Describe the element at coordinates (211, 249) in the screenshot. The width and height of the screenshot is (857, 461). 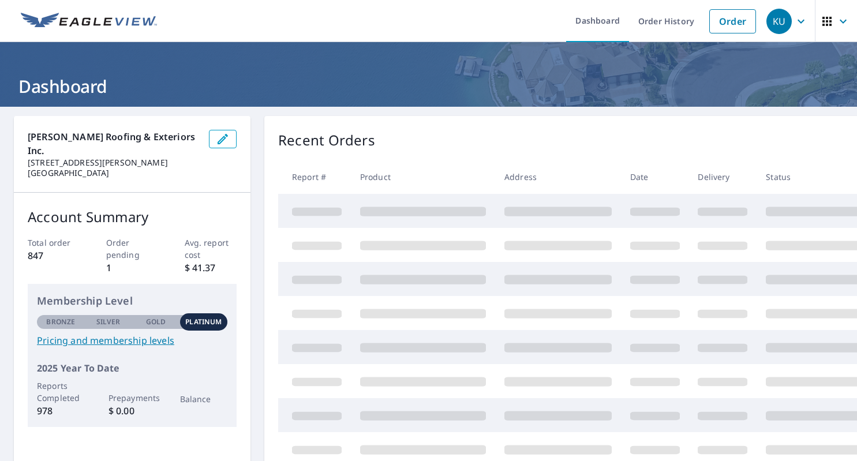
I see `p: Avg. report cost` at that location.